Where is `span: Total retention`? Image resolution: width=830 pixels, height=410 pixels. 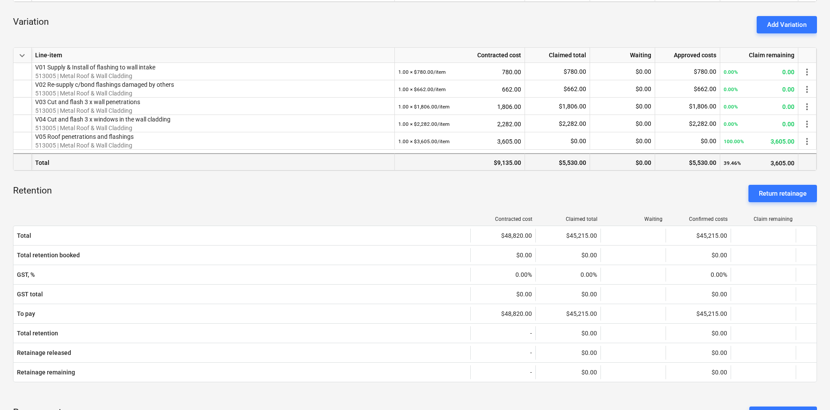 span: Total retention is located at coordinates (242, 333).